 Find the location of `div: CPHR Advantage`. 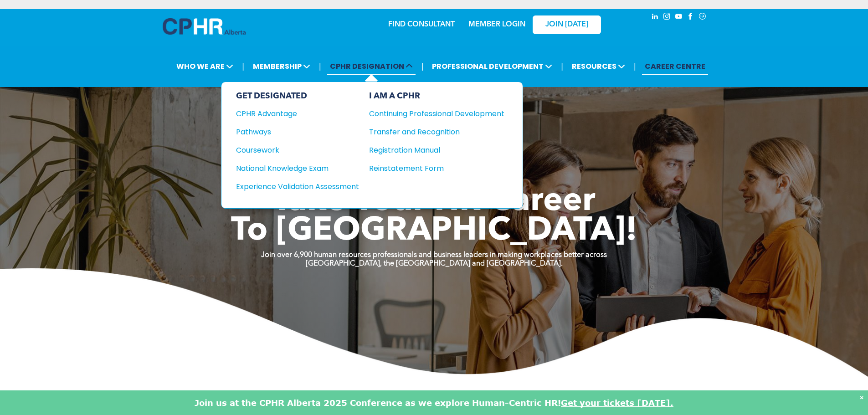

div: CPHR Advantage is located at coordinates (291, 113).